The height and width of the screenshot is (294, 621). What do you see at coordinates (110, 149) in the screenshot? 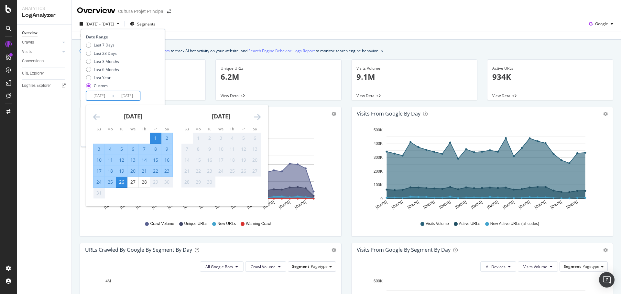
I see `td: Selected. Monday, August 4, 2025` at bounding box center [110, 149].